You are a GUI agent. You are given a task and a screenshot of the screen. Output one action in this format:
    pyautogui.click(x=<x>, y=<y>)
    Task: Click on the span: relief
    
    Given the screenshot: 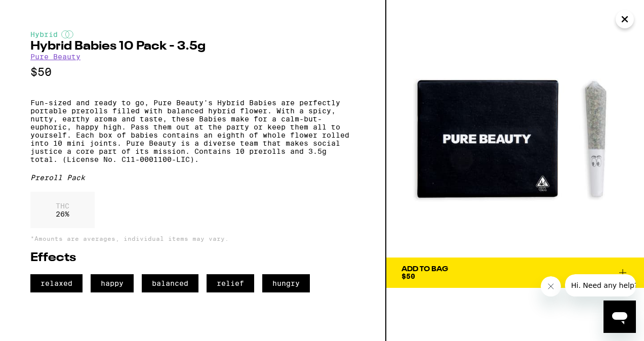 What is the action you would take?
    pyautogui.click(x=230, y=283)
    